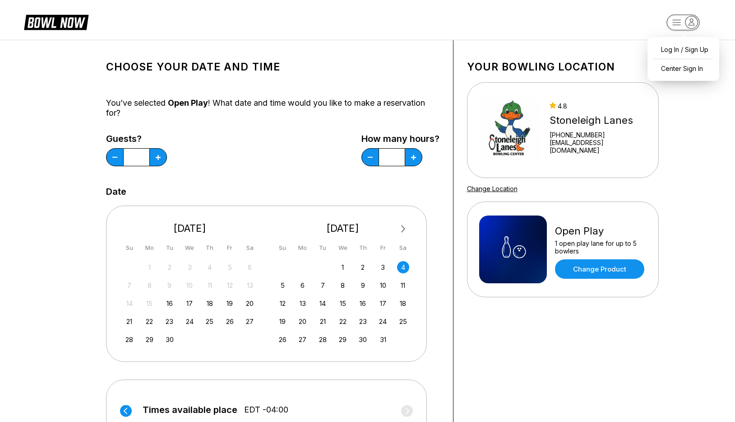 The height and width of the screenshot is (422, 735). I want to click on a: Change Product, so click(600, 269).